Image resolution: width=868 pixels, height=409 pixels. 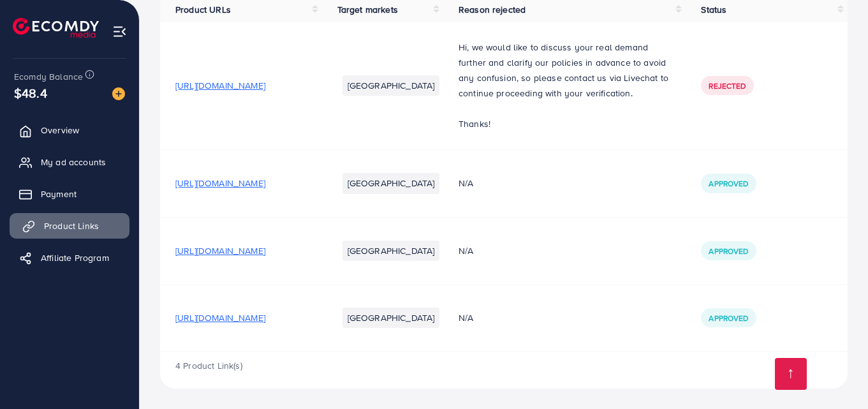 I want to click on a: Product Links, so click(x=70, y=226).